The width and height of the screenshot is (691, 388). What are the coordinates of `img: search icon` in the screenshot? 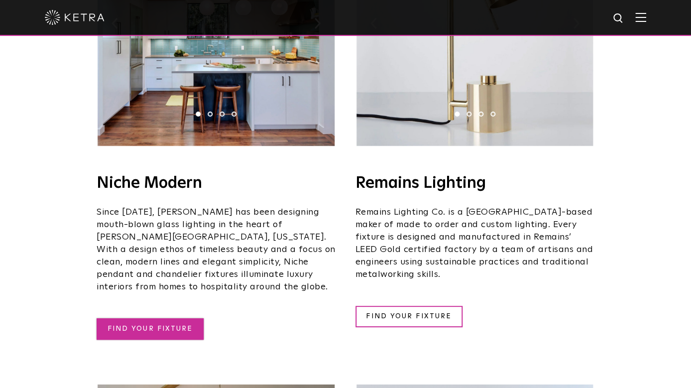 It's located at (618, 18).